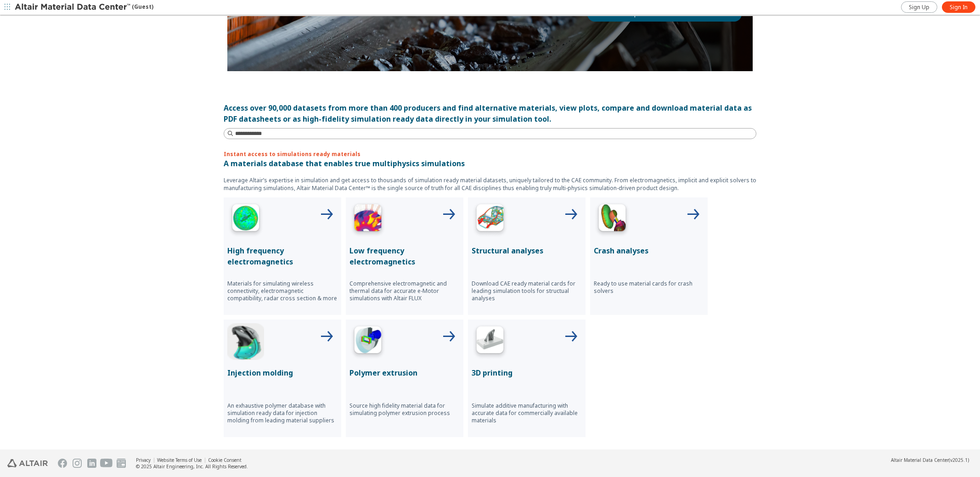 The image size is (980, 477). Describe the element at coordinates (192, 466) in the screenshot. I see `div: © 2025 Altair Engineering, Inc. All Rights Reserved.` at that location.